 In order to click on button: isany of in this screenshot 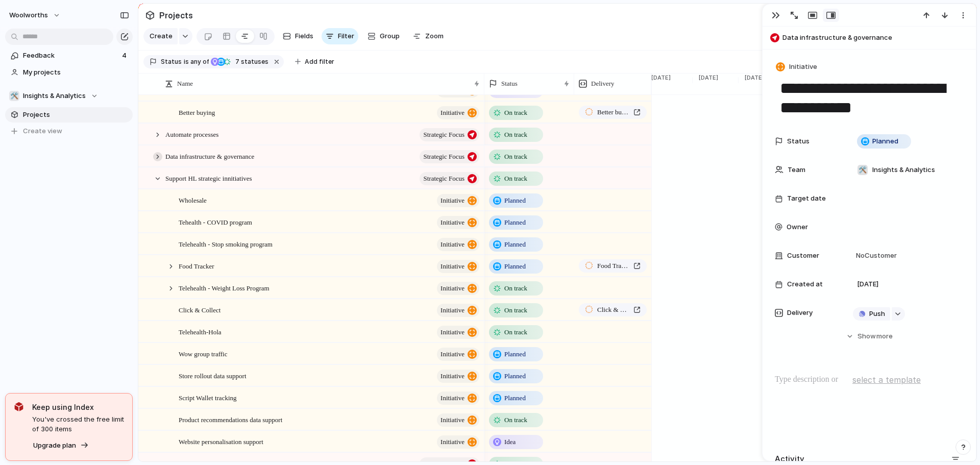, I will do `click(196, 62)`.